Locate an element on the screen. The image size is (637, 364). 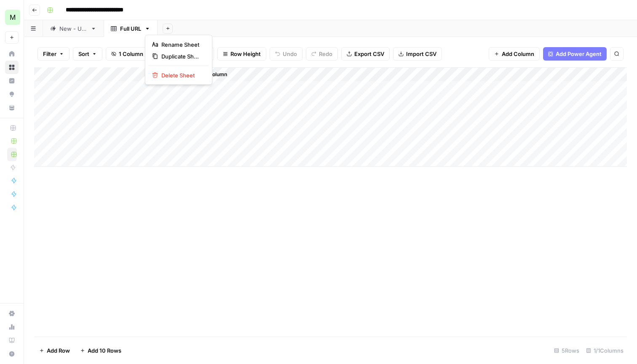
a: Full URL is located at coordinates (131, 28).